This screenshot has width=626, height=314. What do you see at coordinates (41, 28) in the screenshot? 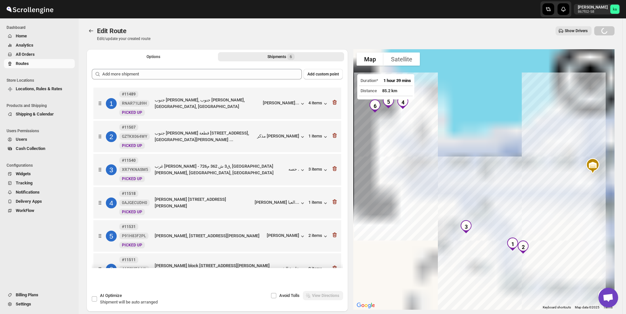
I see `span: Dashboard` at bounding box center [41, 28].